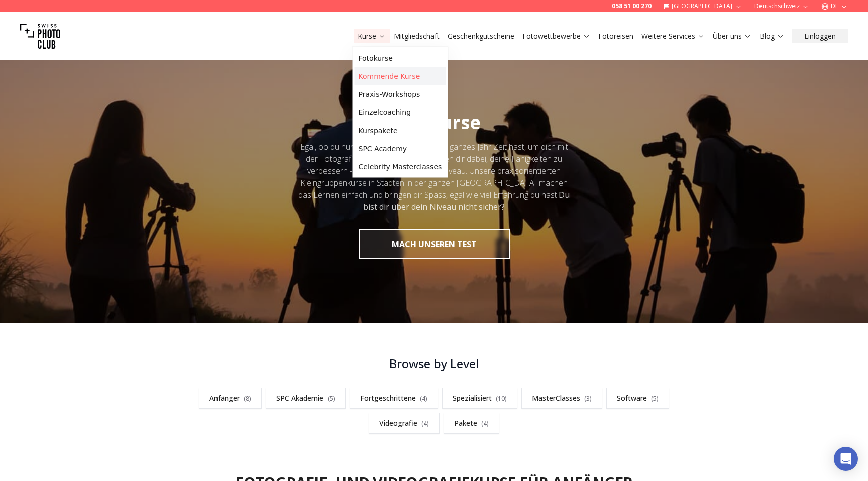 The width and height of the screenshot is (868, 481). Describe the element at coordinates (40, 36) in the screenshot. I see `img: Swiss photo club` at that location.